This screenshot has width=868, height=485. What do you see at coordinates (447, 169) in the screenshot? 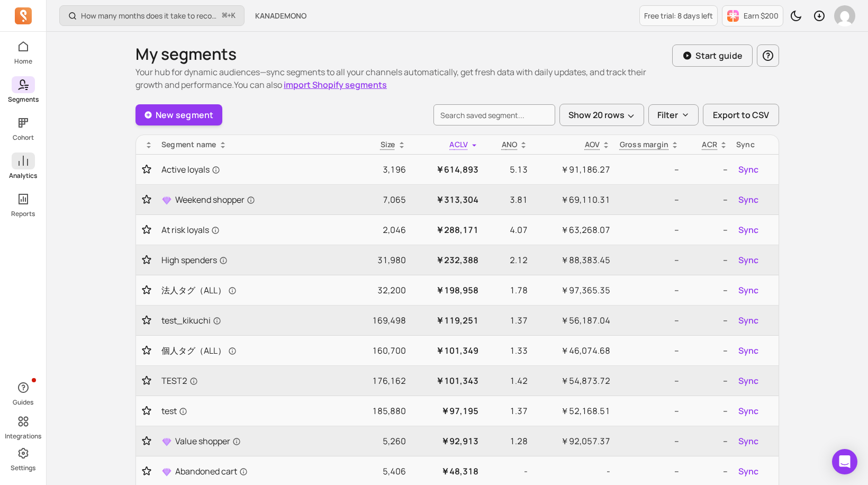
I see `p: ￥614,893` at bounding box center [447, 169].